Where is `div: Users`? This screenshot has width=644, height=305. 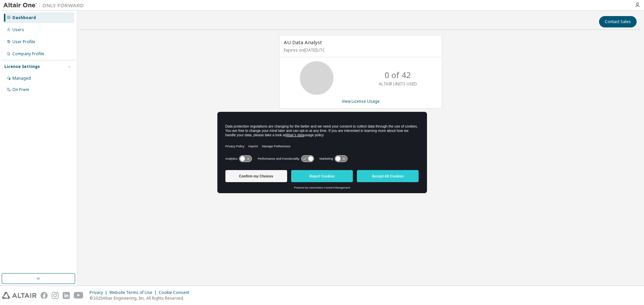
div: Users is located at coordinates (18, 30).